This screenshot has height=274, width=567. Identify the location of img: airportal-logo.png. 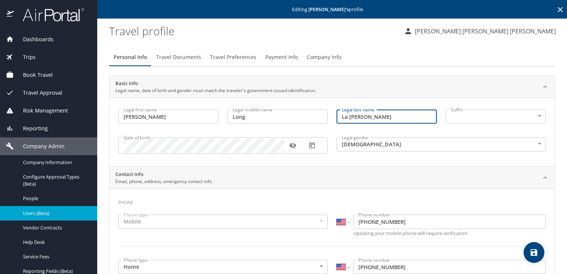
(49, 14).